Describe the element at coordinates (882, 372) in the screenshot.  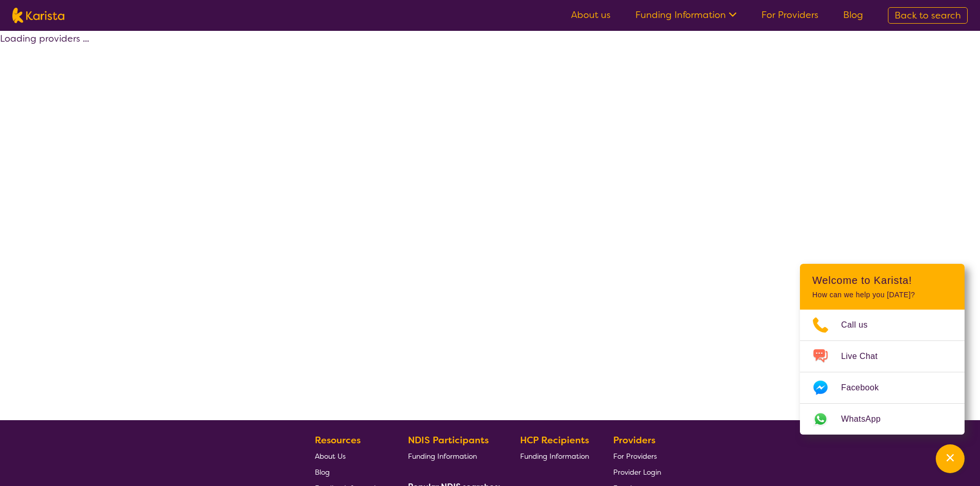
I see `ul: Choose channel` at that location.